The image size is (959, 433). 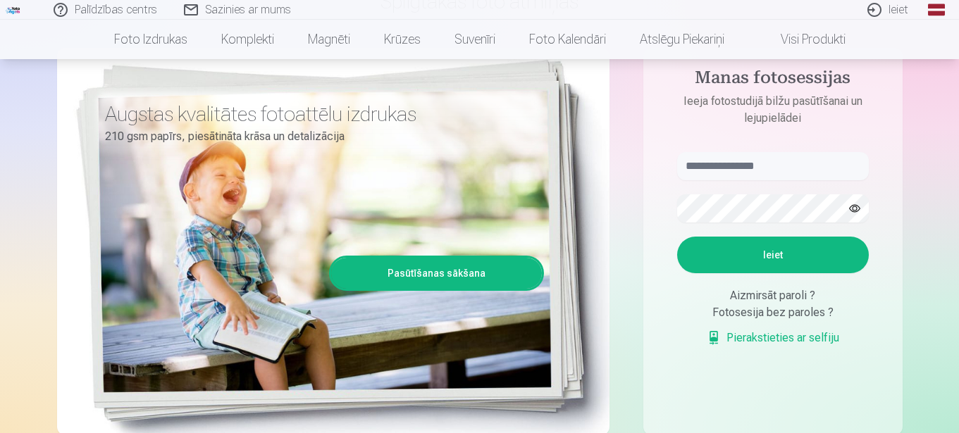 I want to click on a: Suvenīri, so click(x=475, y=39).